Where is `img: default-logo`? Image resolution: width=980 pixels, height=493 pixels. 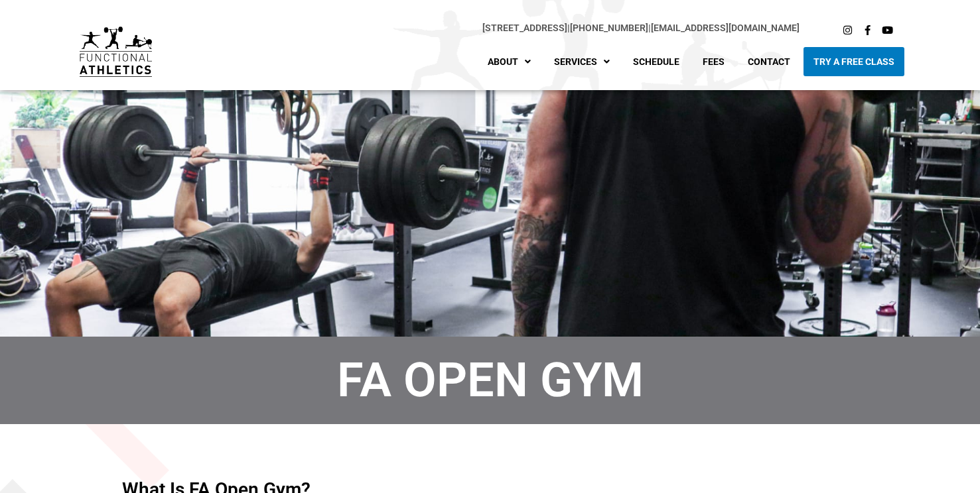
img: default-logo is located at coordinates (116, 51).